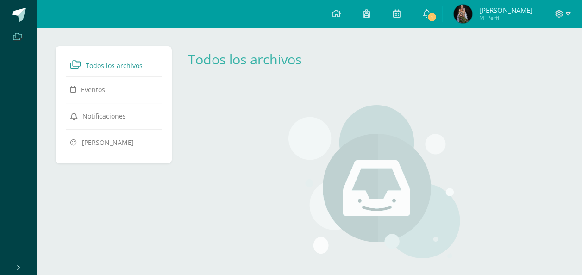 This screenshot has width=582, height=275. I want to click on a: Notificaciones, so click(113, 116).